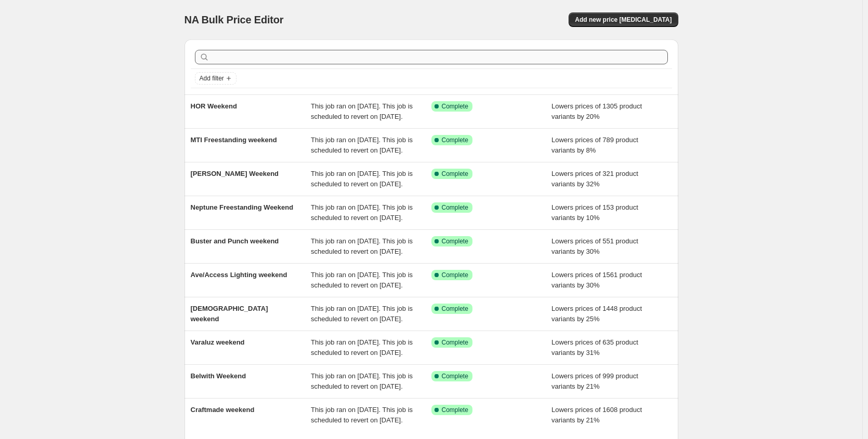 The image size is (868, 439). I want to click on span: Lowers prices of 635 product variants by 31%, so click(594, 347).